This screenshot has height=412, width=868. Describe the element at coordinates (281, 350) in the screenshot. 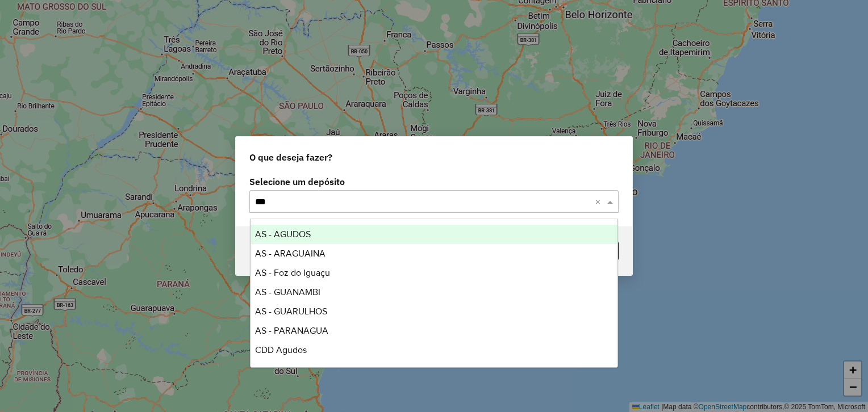

I see `span: CDD Agudos` at that location.